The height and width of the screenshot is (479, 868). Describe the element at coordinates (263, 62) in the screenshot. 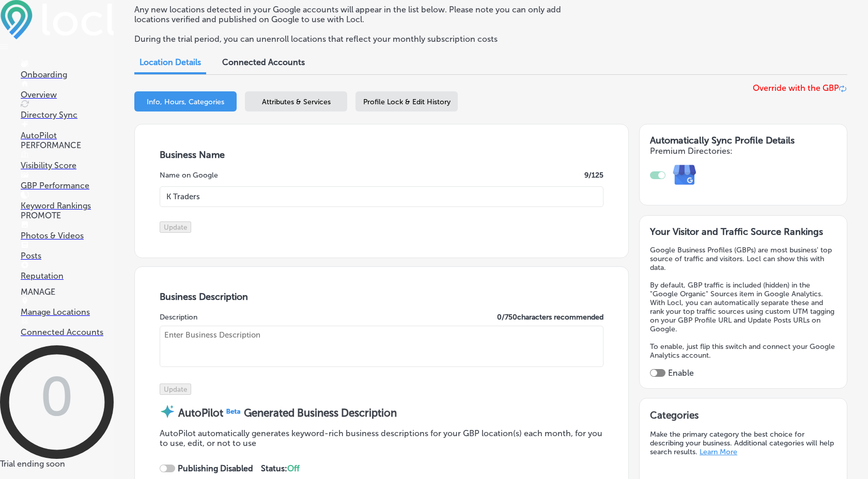

I see `span: Connected Accounts` at that location.